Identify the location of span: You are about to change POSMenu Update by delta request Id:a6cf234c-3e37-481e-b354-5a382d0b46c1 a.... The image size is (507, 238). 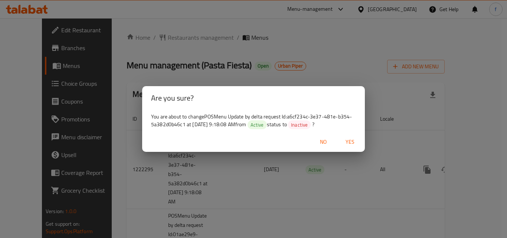
(251, 120).